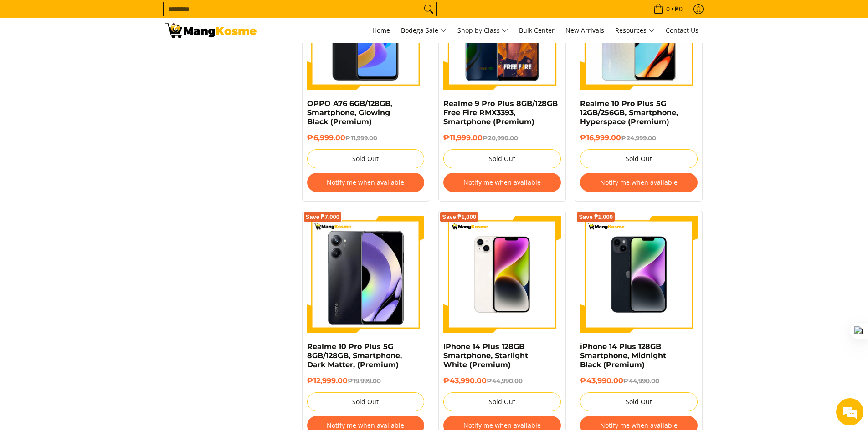 This screenshot has height=430, width=868. What do you see at coordinates (366, 138) in the screenshot?
I see `h6: ₱6,999.00` at bounding box center [366, 138].